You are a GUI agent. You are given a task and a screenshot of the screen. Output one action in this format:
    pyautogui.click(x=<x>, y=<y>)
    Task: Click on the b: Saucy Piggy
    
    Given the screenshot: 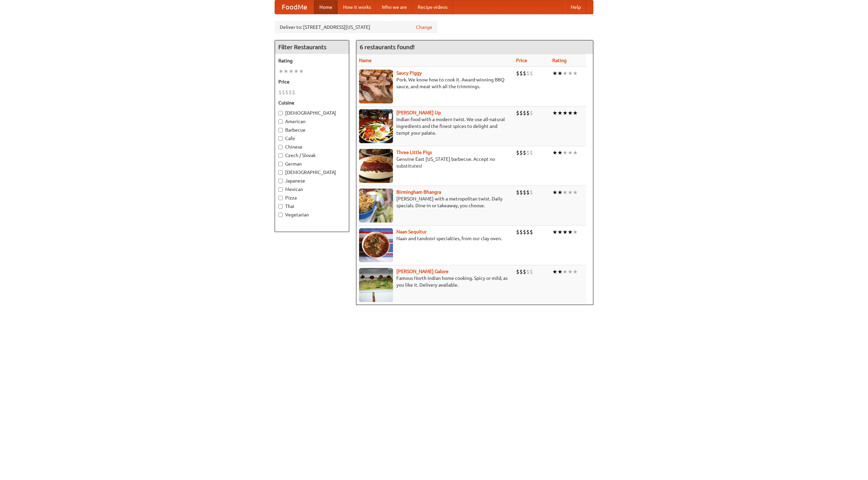 What is the action you would take?
    pyautogui.click(x=409, y=73)
    